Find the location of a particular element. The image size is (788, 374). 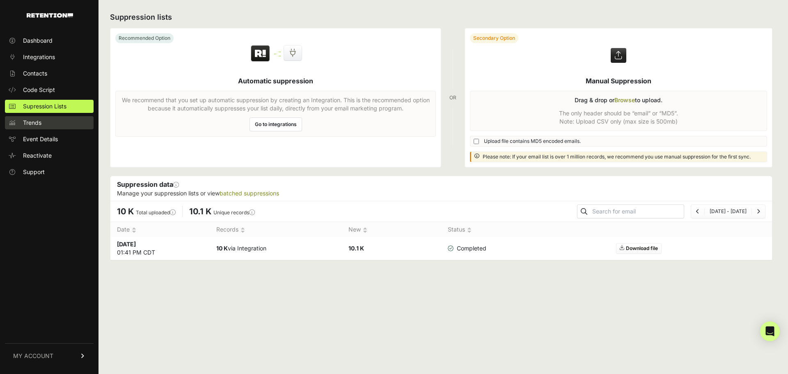

a: Next is located at coordinates (759, 211).